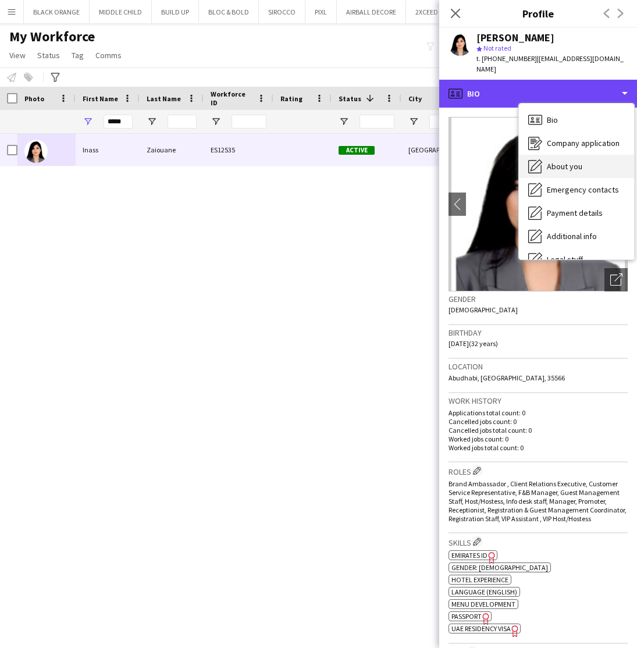 Image resolution: width=637 pixels, height=648 pixels. I want to click on h3: Skills, so click(538, 541).